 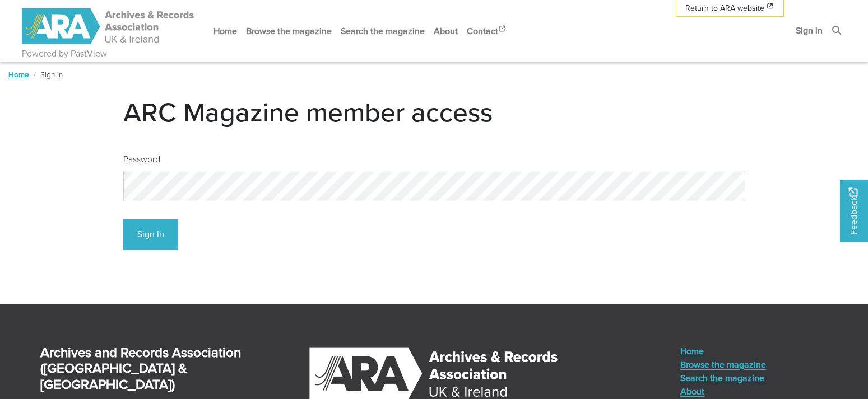 What do you see at coordinates (151, 235) in the screenshot?
I see `button: Sign In` at bounding box center [151, 235].